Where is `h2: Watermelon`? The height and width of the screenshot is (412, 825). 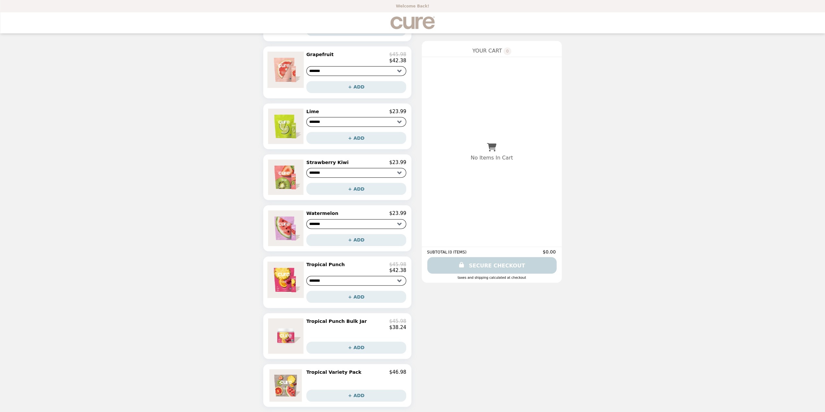
h2: Watermelon is located at coordinates (324, 213).